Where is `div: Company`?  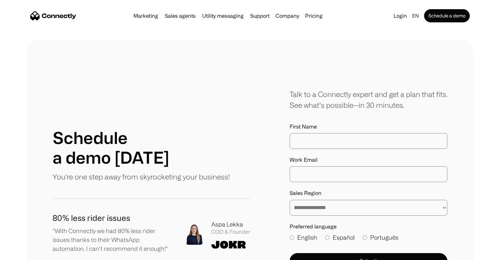 div: Company is located at coordinates (287, 16).